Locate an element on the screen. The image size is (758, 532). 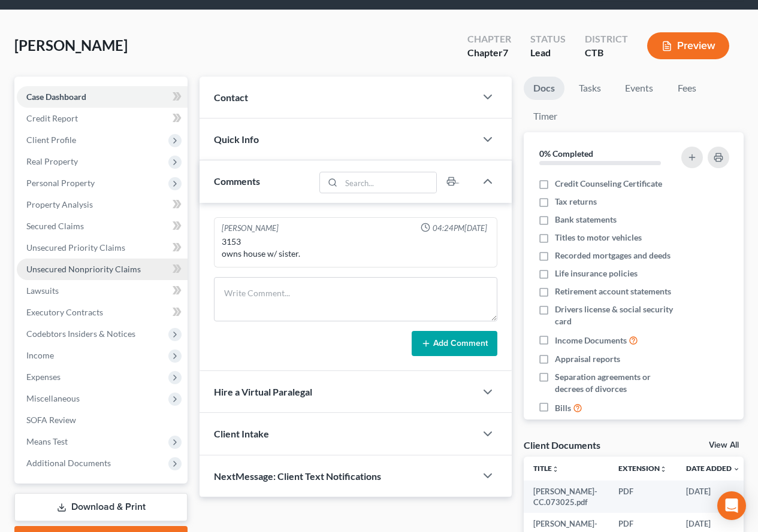
span: Lawsuits is located at coordinates (42, 290).